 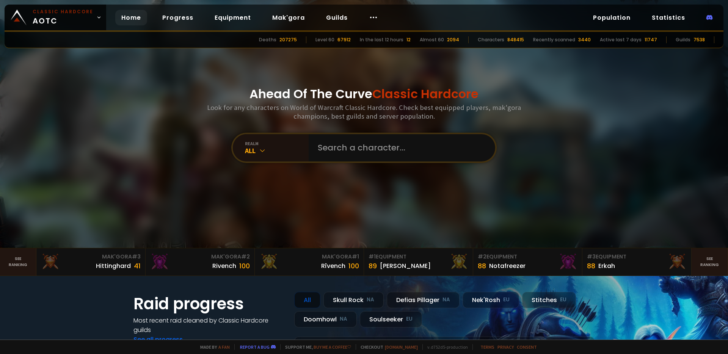 What do you see at coordinates (209, 304) in the screenshot?
I see `h1: Raid progress` at bounding box center [209, 304].